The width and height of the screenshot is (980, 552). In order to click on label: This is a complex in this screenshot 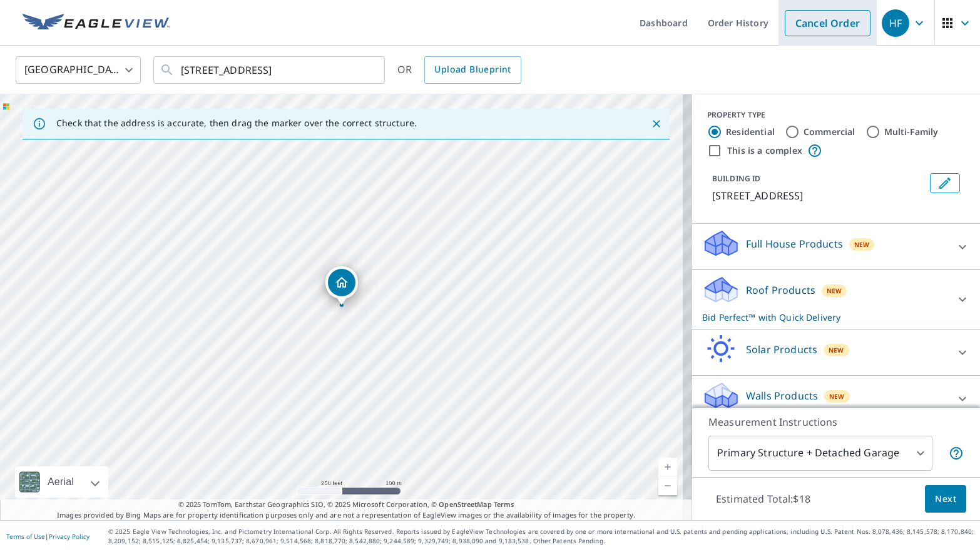, I will do `click(764, 151)`.